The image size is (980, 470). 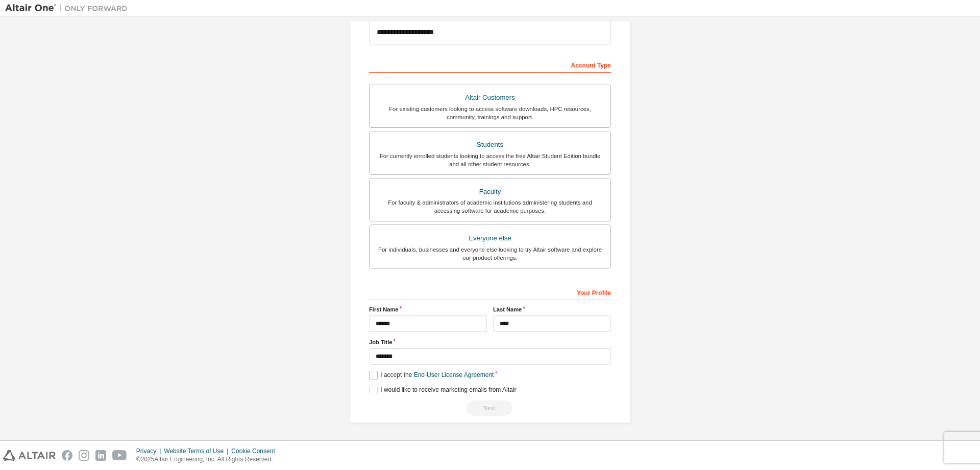 I want to click on div: Cookie Consent, so click(x=256, y=451).